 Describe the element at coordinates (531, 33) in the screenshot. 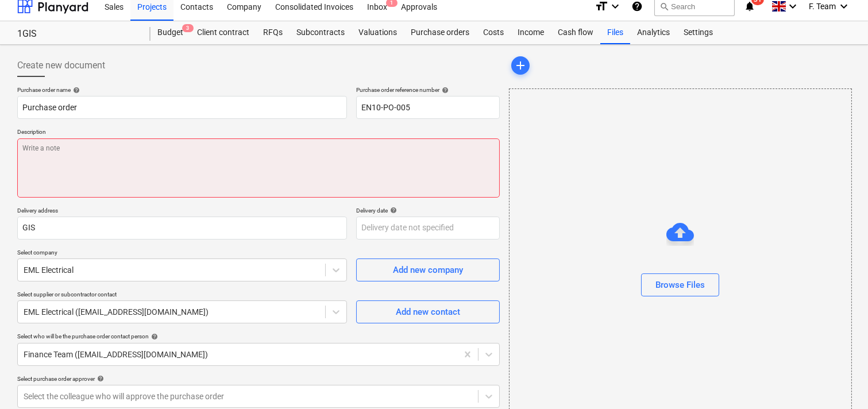

I see `a: Income` at that location.